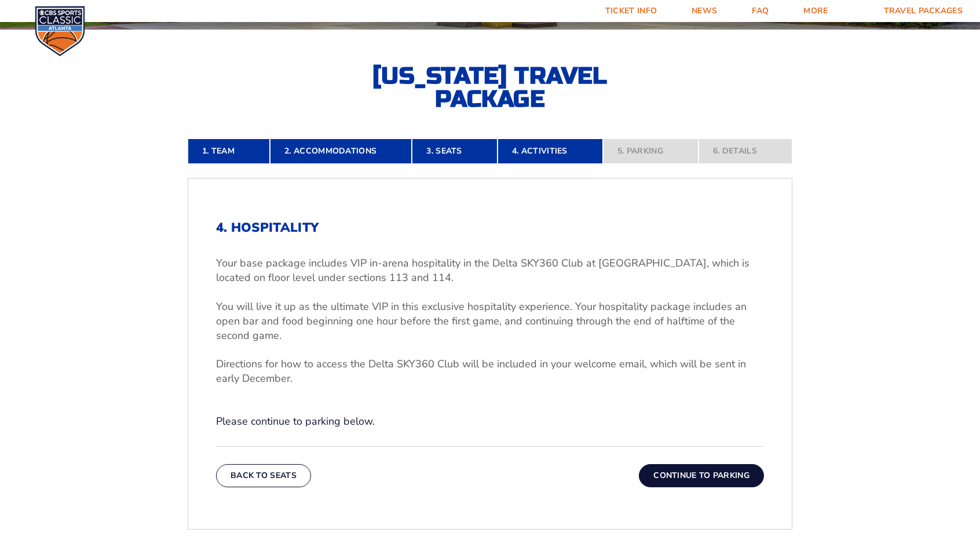 The height and width of the screenshot is (540, 980). Describe the element at coordinates (341, 151) in the screenshot. I see `a: 2. Accommodations` at that location.